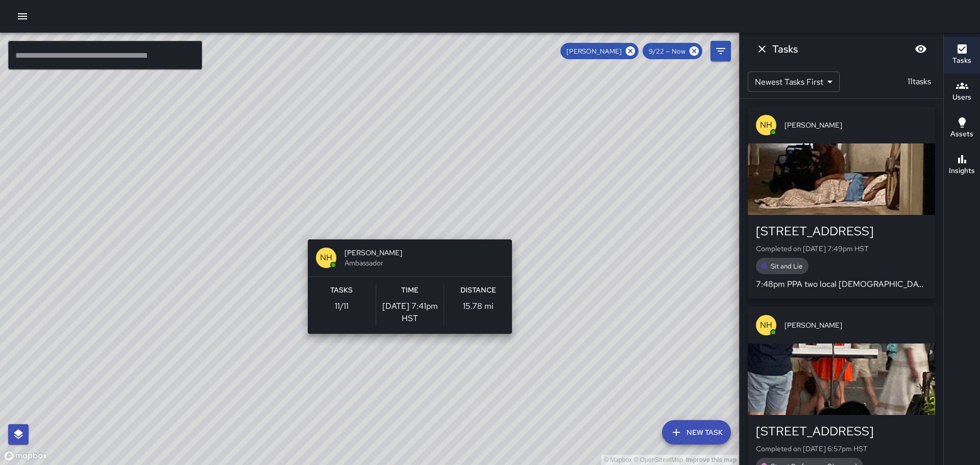 This screenshot has width=980, height=465. What do you see at coordinates (721, 51) in the screenshot?
I see `button: Filters` at bounding box center [721, 51].